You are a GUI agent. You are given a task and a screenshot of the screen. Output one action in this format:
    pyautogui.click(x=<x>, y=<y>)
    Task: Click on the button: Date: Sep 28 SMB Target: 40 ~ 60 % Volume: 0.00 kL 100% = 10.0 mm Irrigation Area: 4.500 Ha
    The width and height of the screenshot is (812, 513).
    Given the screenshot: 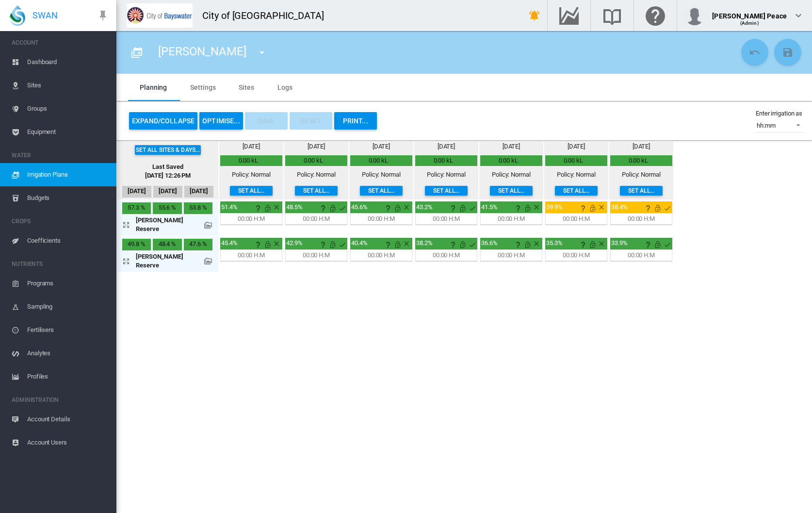 What is the action you would take?
    pyautogui.click(x=647, y=207)
    